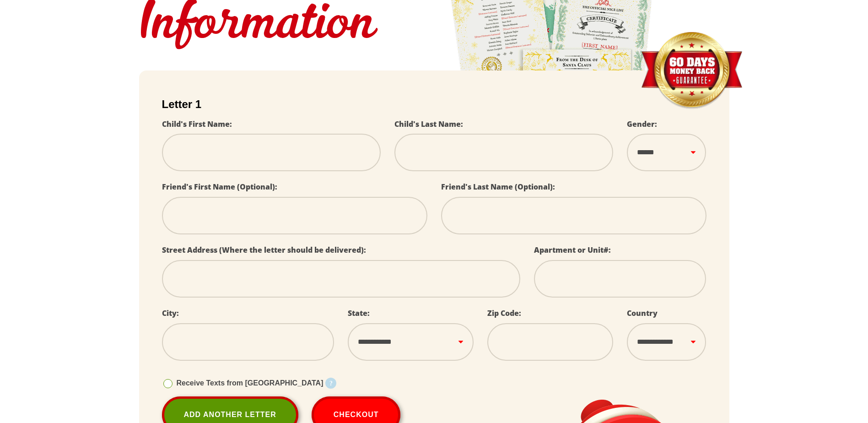 Image resolution: width=868 pixels, height=423 pixels. I want to click on label: Friend's Last Name (Optional):, so click(498, 187).